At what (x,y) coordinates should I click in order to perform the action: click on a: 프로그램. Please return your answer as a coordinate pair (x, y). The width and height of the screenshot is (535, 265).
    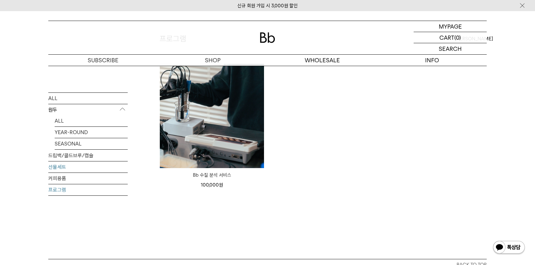
    Looking at the image, I should click on (88, 189).